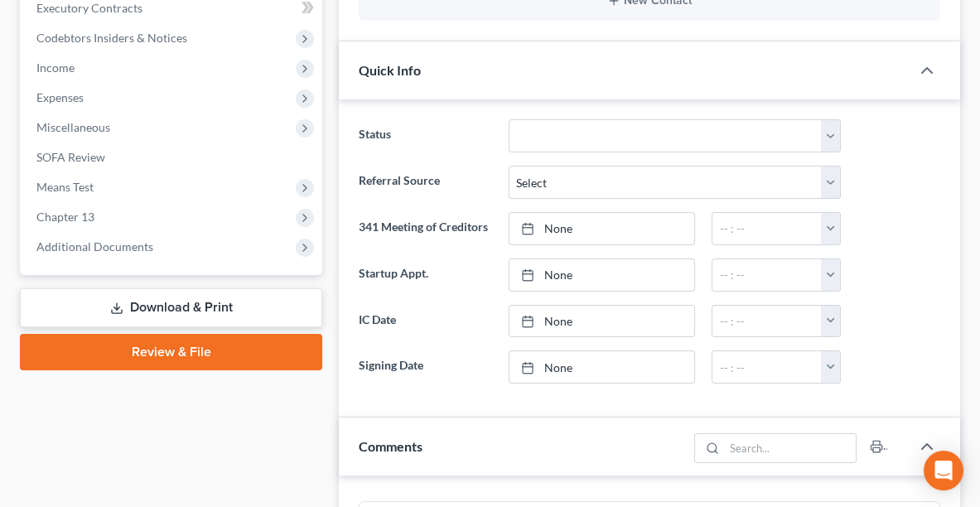  Describe the element at coordinates (65, 216) in the screenshot. I see `span: Chapter 13` at that location.